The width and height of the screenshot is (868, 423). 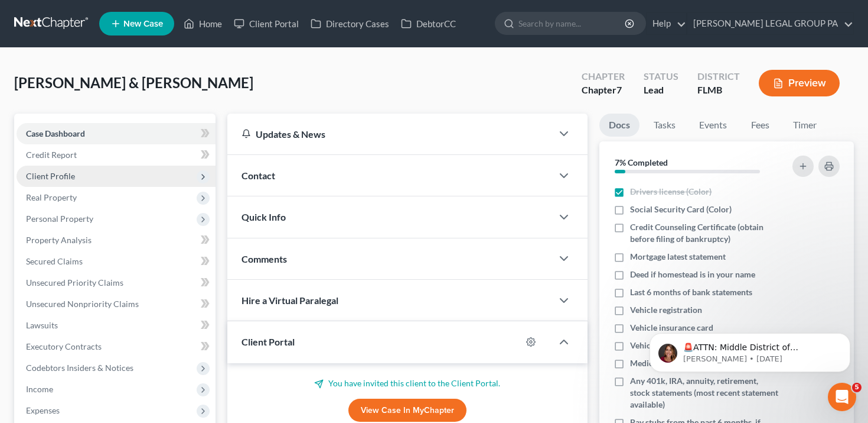 I want to click on span: Contact, so click(x=258, y=175).